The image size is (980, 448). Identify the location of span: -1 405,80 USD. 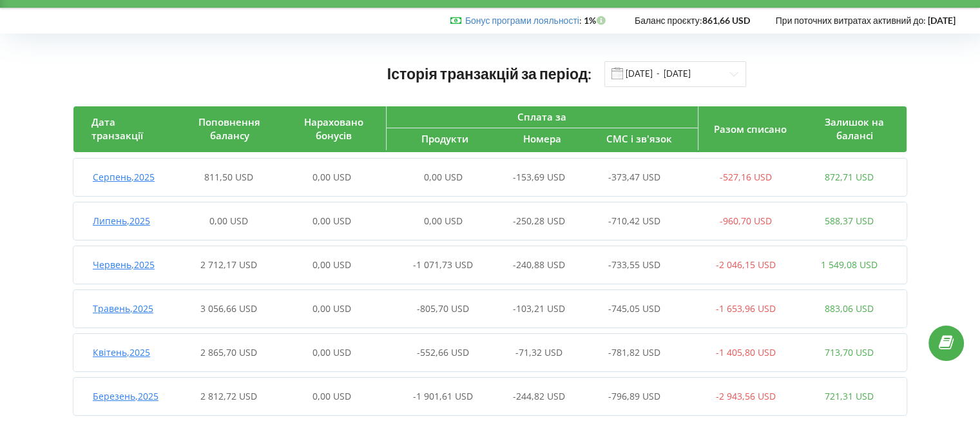
(745, 352).